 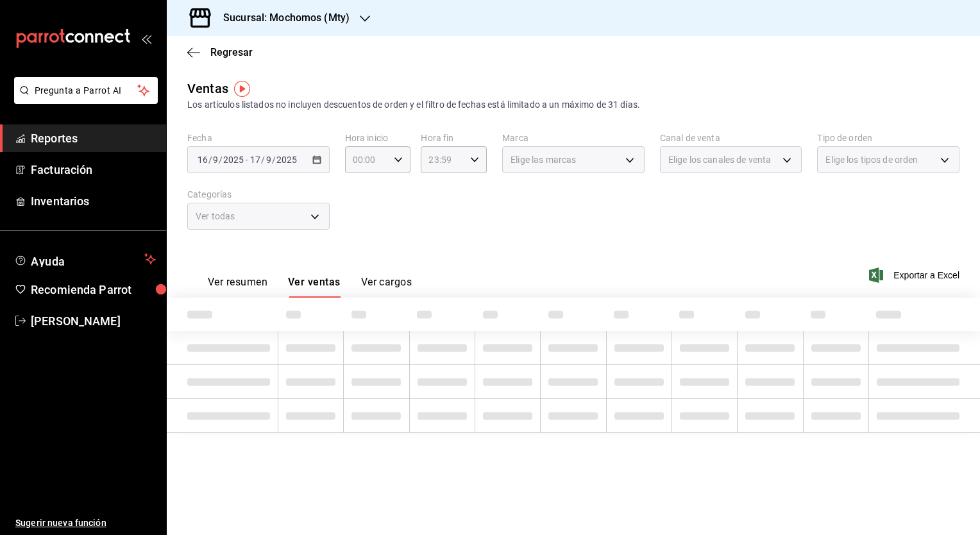 I want to click on img: Tooltip marker, so click(x=242, y=88).